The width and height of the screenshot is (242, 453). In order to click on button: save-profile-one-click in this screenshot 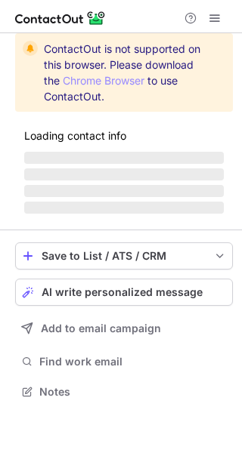, I will do `click(124, 256)`.